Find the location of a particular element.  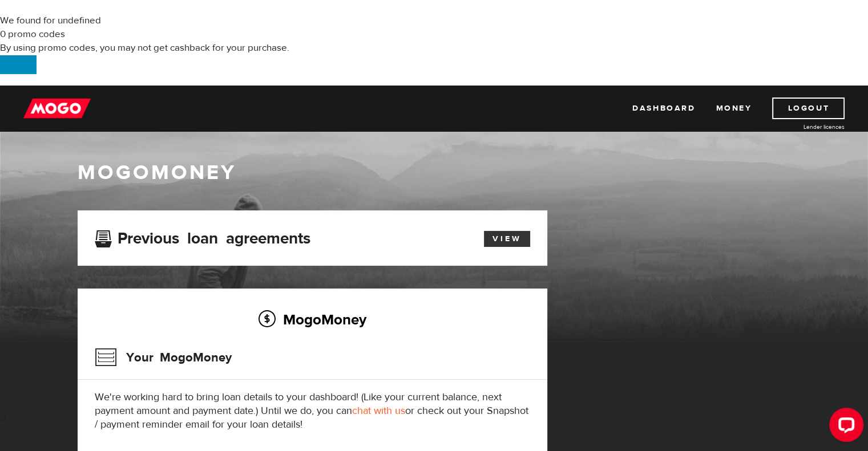

a: chat with us is located at coordinates (378, 411).